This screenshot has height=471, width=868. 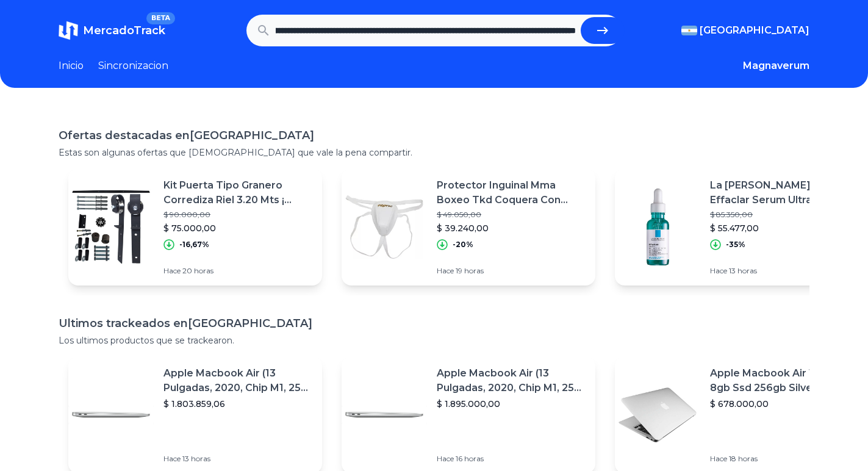 What do you see at coordinates (238, 215) in the screenshot?
I see `p: $ 90.000,00` at bounding box center [238, 215].